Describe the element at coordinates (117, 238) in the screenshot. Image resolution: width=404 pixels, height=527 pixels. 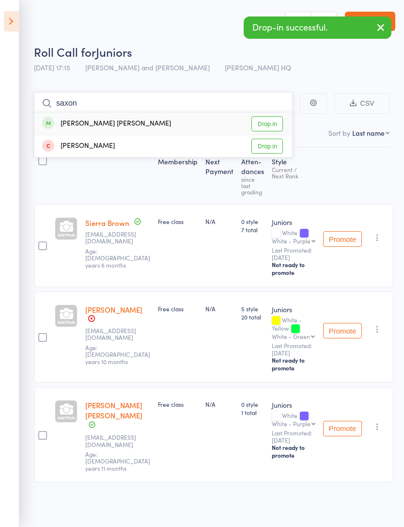
I see `small: Crazyparrotchick118@gmail.com` at that location.